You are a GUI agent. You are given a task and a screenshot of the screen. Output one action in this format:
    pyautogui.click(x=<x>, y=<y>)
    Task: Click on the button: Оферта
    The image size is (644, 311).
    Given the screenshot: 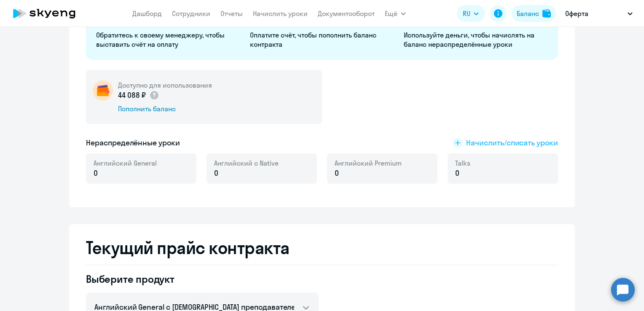 What is the action you would take?
    pyautogui.click(x=599, y=13)
    